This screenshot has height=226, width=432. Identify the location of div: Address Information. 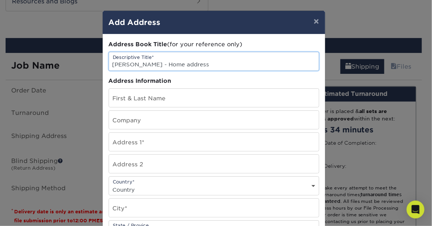
(214, 81).